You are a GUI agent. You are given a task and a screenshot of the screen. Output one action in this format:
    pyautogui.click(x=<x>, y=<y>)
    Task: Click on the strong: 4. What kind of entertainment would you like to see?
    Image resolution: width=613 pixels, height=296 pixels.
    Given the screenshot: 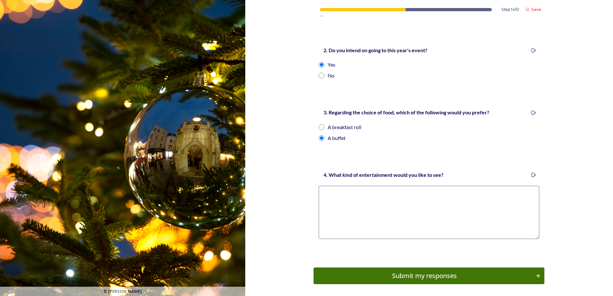 What is the action you would take?
    pyautogui.click(x=383, y=175)
    